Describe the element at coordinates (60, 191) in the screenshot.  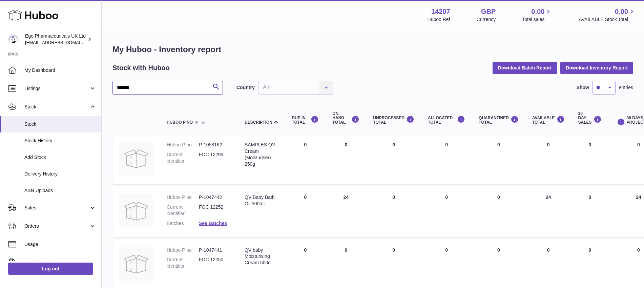
I see `span: ASN Uploads` at that location.